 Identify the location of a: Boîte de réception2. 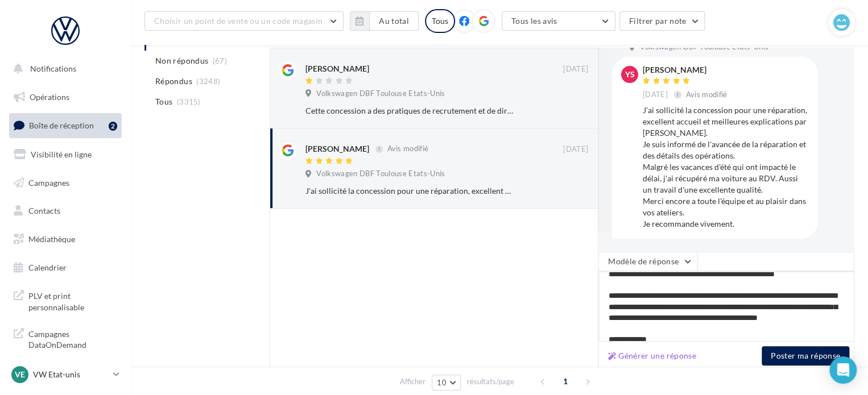
(66, 125).